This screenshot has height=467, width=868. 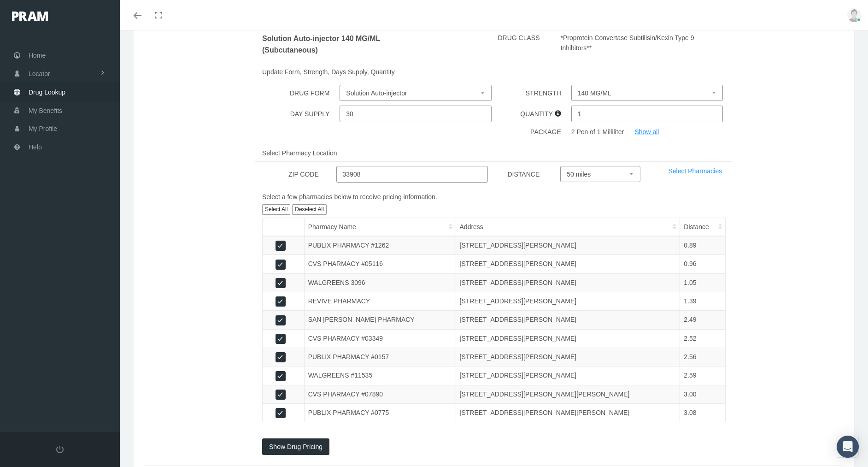 What do you see at coordinates (284, 227) in the screenshot?
I see `th: &nbsp;` at bounding box center [284, 227].